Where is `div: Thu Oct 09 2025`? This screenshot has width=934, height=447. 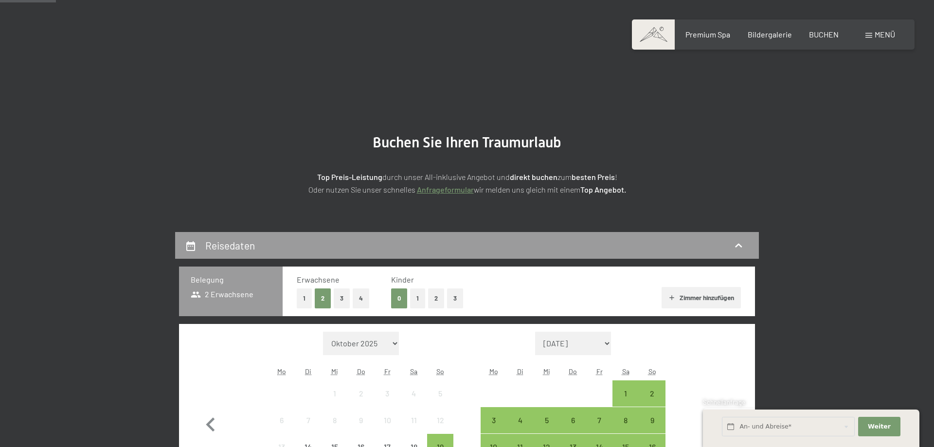
div: Thu Oct 09 2025 is located at coordinates (361, 420).